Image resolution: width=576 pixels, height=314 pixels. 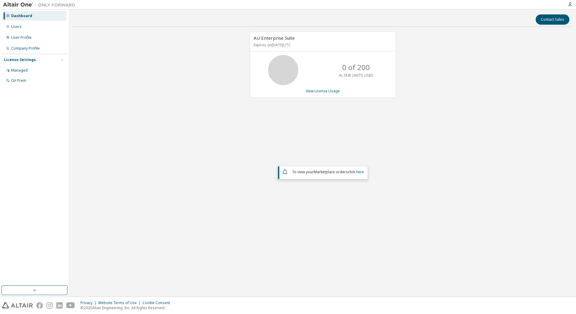 What do you see at coordinates (360, 172) in the screenshot?
I see `a: here` at bounding box center [360, 172].